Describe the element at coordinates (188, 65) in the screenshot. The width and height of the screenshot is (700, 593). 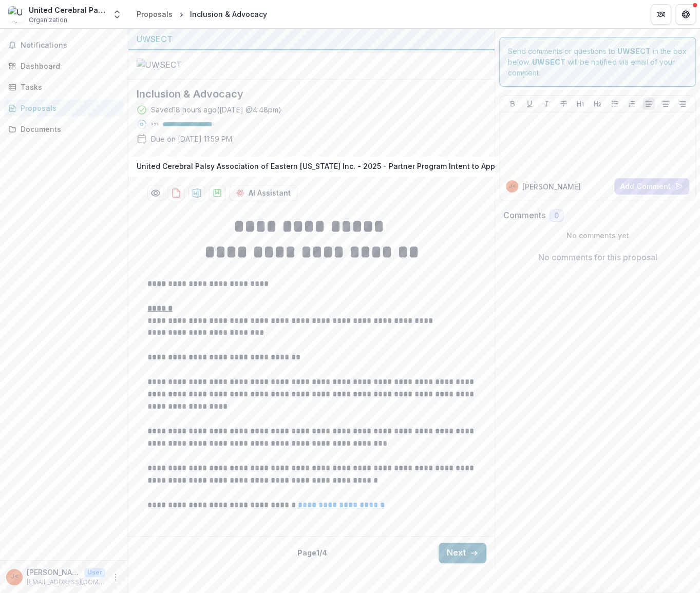
I see `img: UWSECT` at that location.